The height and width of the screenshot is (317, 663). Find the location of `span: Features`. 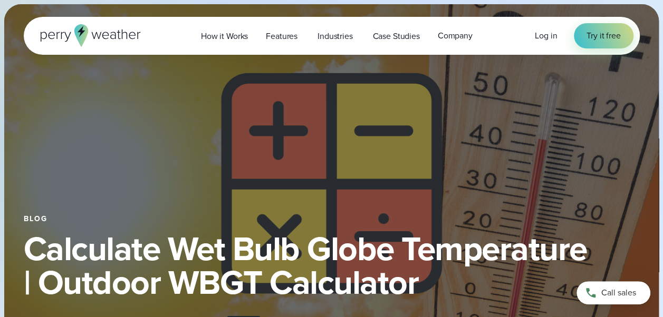

span: Features is located at coordinates (282, 36).